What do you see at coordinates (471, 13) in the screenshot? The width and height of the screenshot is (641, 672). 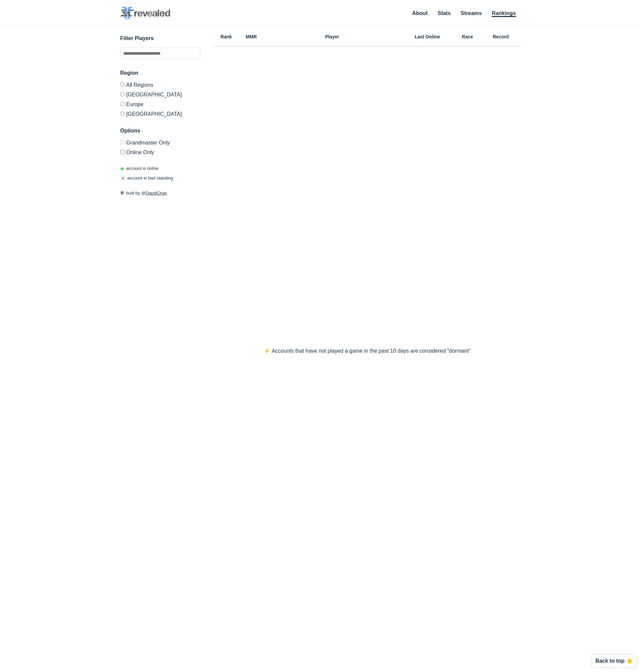 I see `a: Streams` at bounding box center [471, 13].